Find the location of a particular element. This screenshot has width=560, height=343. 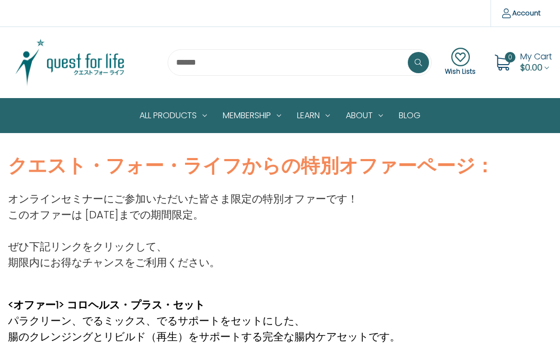

a: About is located at coordinates (364, 116).